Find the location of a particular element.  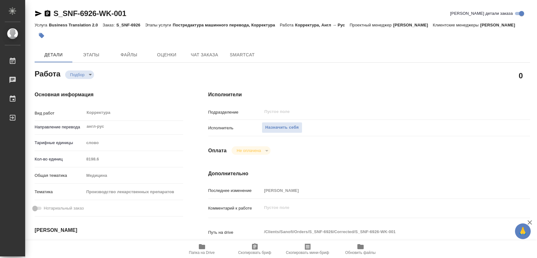

h4: Основная информация is located at coordinates (109, 95).